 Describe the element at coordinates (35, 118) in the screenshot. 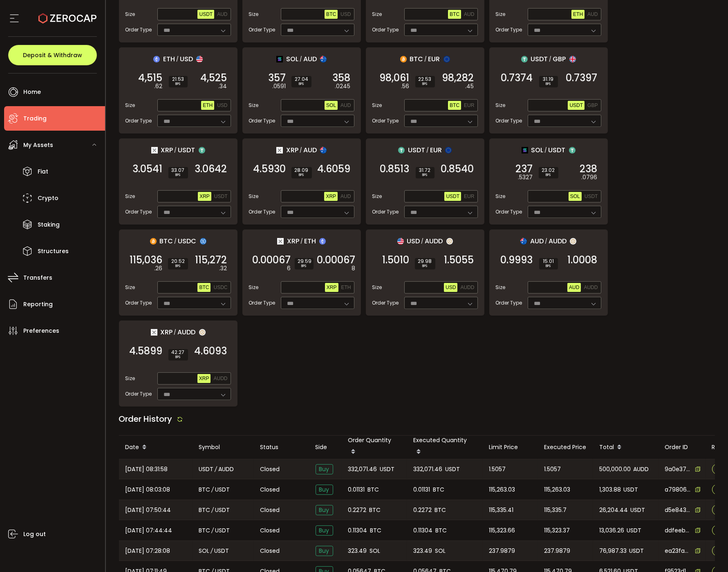

I see `span: Trading` at that location.